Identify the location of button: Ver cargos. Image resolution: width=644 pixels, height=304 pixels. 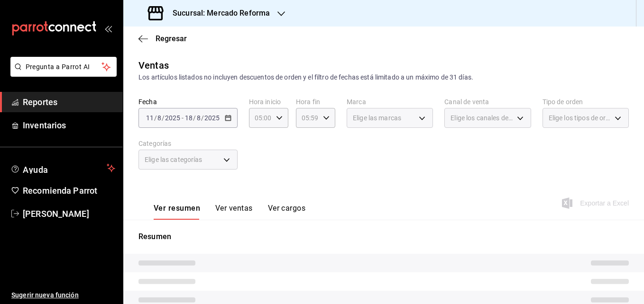
(287, 212).